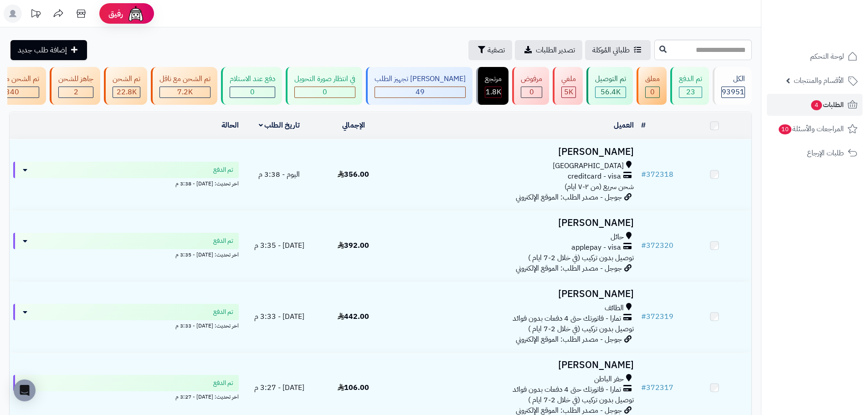  I want to click on span: طلبات الإرجاع, so click(825, 153).